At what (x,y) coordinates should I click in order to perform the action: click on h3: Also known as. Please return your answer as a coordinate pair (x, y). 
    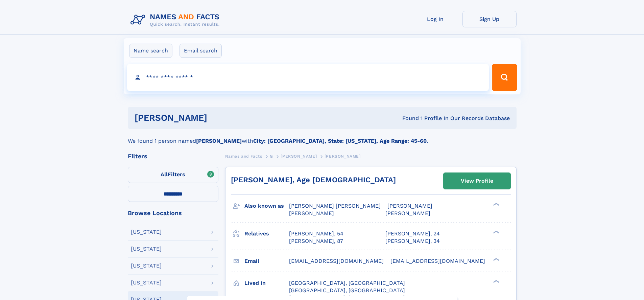
    Looking at the image, I should click on (267, 206).